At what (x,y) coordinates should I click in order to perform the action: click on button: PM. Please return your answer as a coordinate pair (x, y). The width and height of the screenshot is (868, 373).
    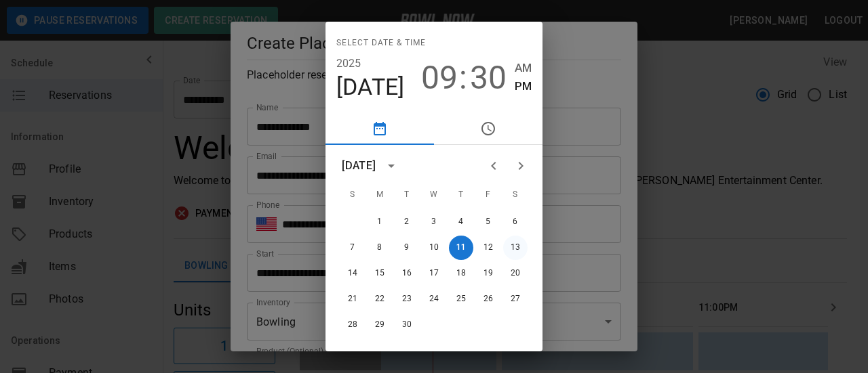
    Looking at the image, I should click on (522, 86).